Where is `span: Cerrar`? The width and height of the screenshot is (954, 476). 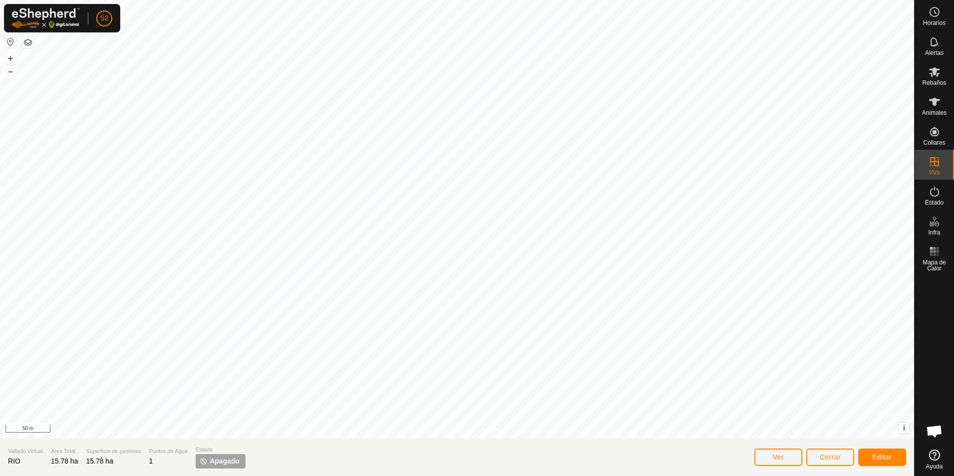 span: Cerrar is located at coordinates (830, 457).